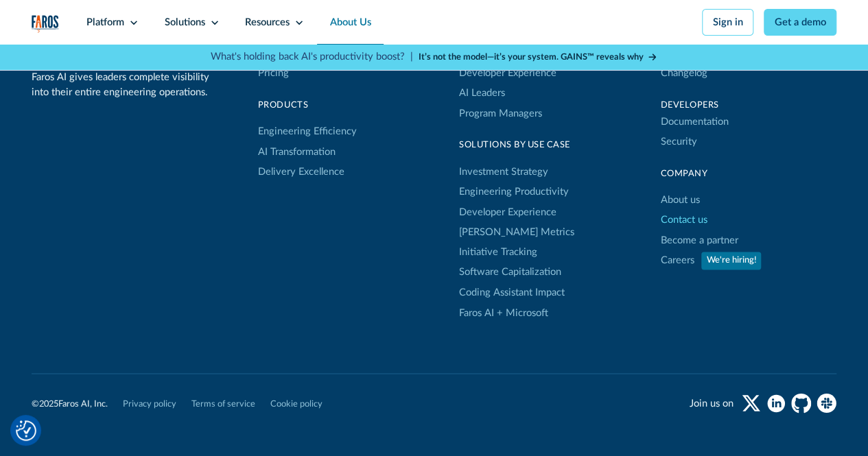  Describe the element at coordinates (747, 105) in the screenshot. I see `div: Developers` at that location.